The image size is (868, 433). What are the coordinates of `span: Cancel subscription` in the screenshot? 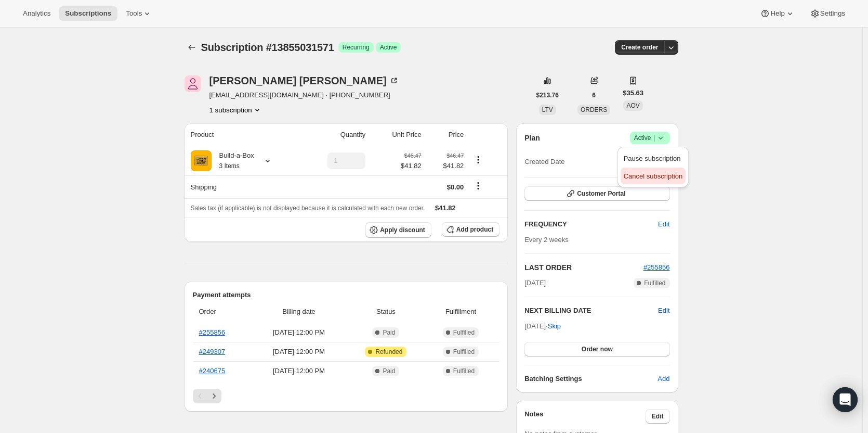 It's located at (653, 176).